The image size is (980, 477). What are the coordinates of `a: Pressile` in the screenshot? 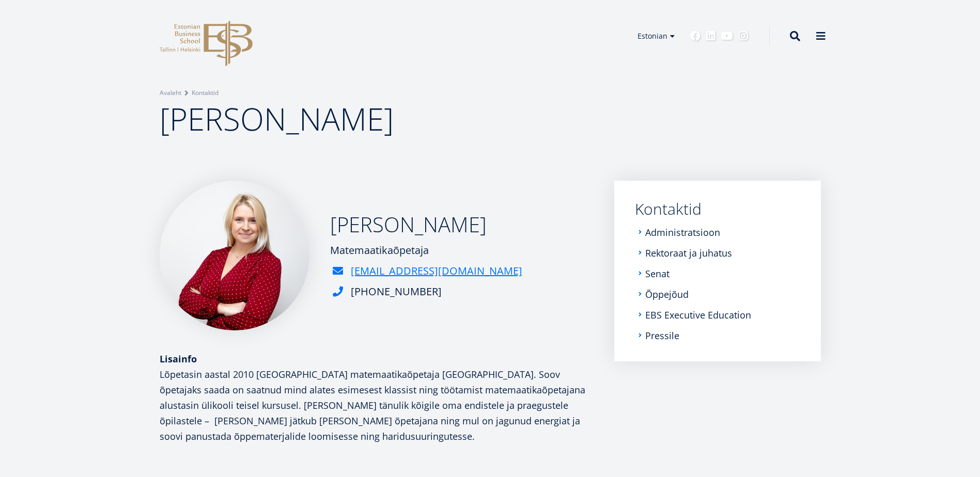 It's located at (662, 335).